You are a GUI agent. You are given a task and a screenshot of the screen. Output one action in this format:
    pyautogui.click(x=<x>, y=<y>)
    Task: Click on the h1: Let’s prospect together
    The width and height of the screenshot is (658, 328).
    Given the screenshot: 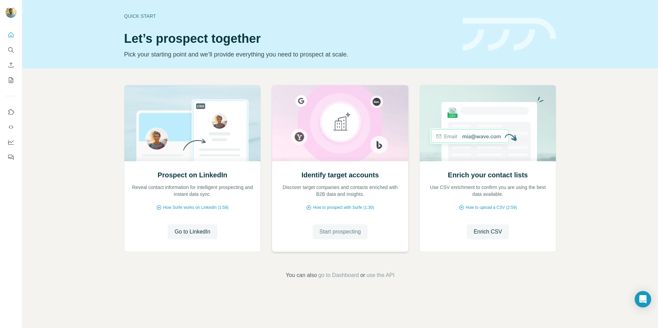 What is the action you would take?
    pyautogui.click(x=289, y=39)
    